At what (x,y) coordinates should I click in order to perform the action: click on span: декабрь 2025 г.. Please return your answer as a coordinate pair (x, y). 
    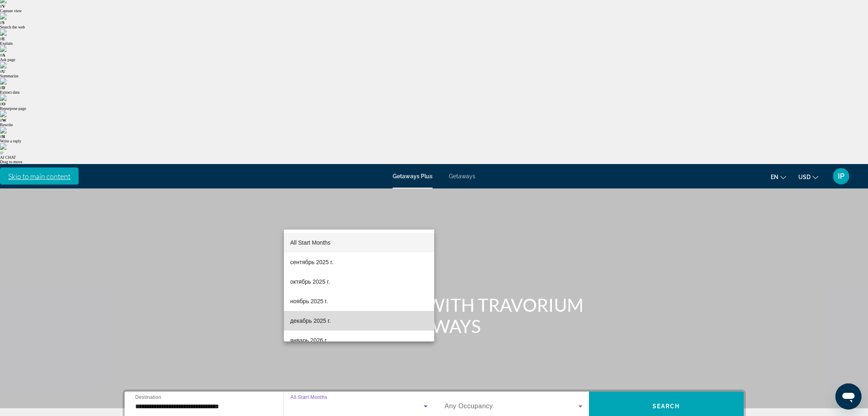
    Looking at the image, I should click on (310, 321).